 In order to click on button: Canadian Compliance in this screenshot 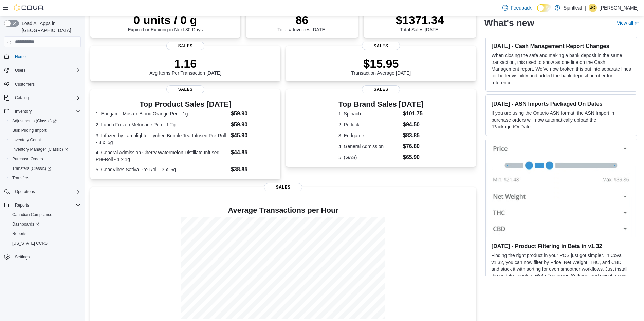, I will do `click(45, 215)`.